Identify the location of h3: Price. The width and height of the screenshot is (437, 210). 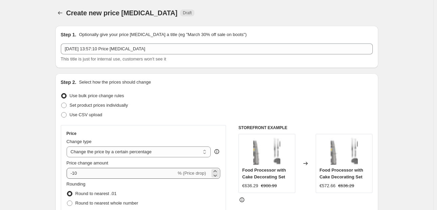
(71, 134).